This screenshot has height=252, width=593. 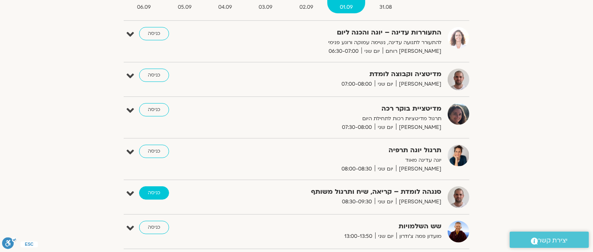 What do you see at coordinates (356, 84) in the screenshot?
I see `span: 07:00-08:00` at bounding box center [356, 84].